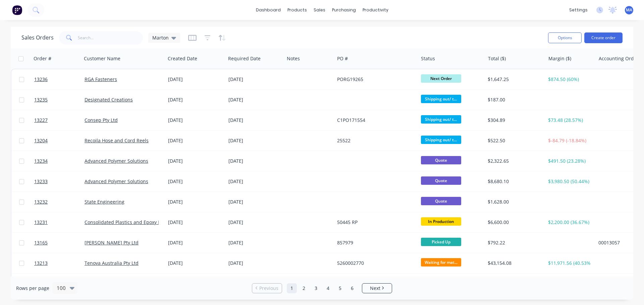 This screenshot has height=305, width=644. Describe the element at coordinates (33, 288) in the screenshot. I see `span: Rows per page` at that location.